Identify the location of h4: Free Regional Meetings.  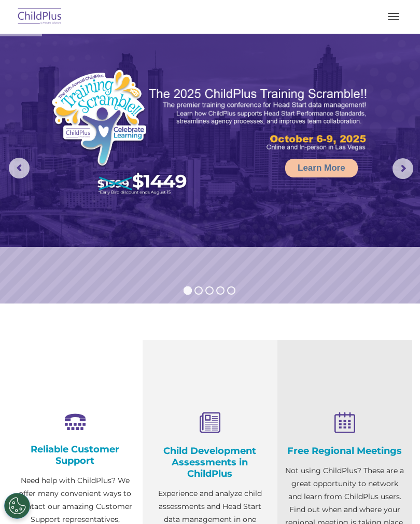
(345, 451).